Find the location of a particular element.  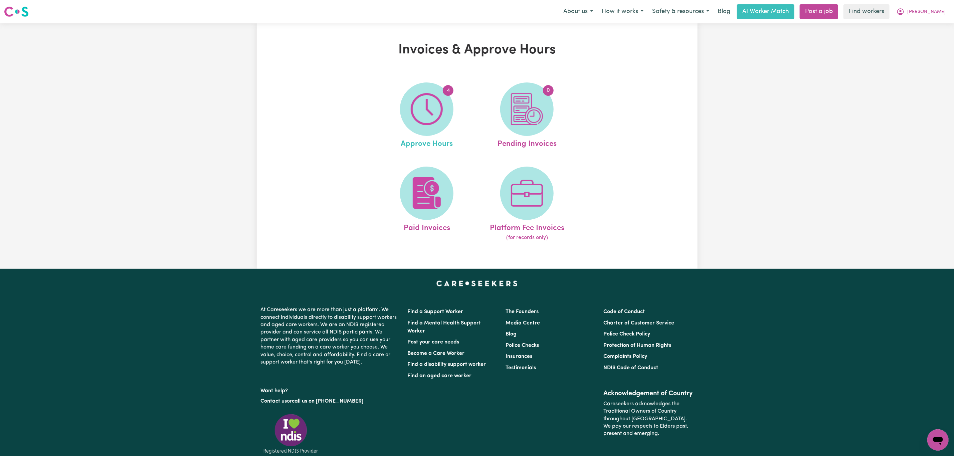

a: Platform Fee Invoices(for records only) is located at coordinates (527, 204).